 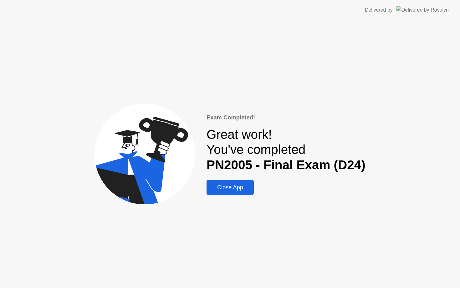 I want to click on div: Close App, so click(x=230, y=187).